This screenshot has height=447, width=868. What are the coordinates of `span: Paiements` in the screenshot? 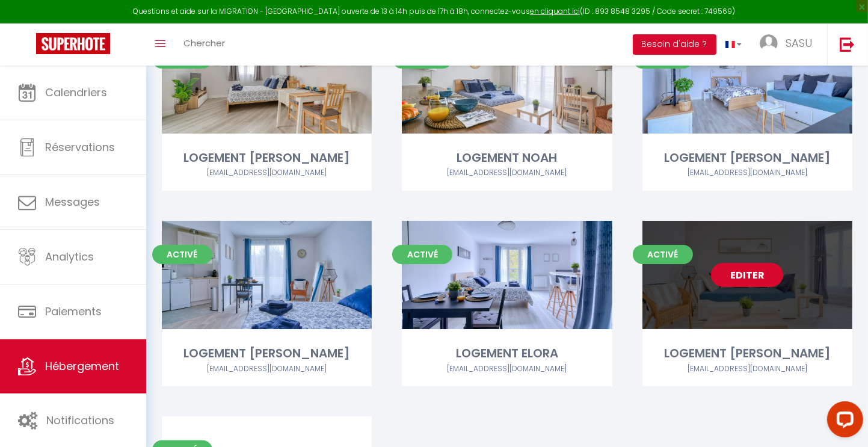 It's located at (73, 311).